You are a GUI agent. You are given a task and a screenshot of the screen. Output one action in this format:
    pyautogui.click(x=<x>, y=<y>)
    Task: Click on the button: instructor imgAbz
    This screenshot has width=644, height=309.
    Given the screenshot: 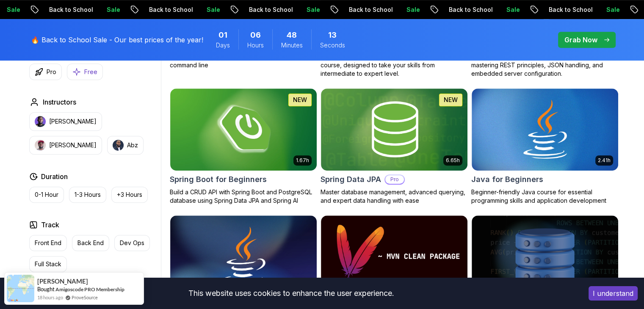 What is the action you would take?
    pyautogui.click(x=125, y=145)
    